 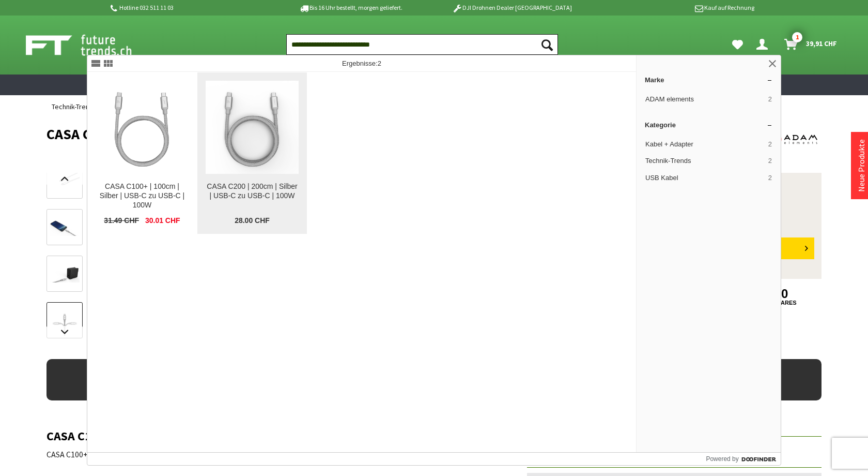 What do you see at coordinates (142, 153) in the screenshot?
I see `a: CASA C100+ | 100cm | Silber | USB-C zu USB-C | 100W CASA C100+ | 100cm | Silber | USB-C zu USB-C ...` at bounding box center [142, 153].